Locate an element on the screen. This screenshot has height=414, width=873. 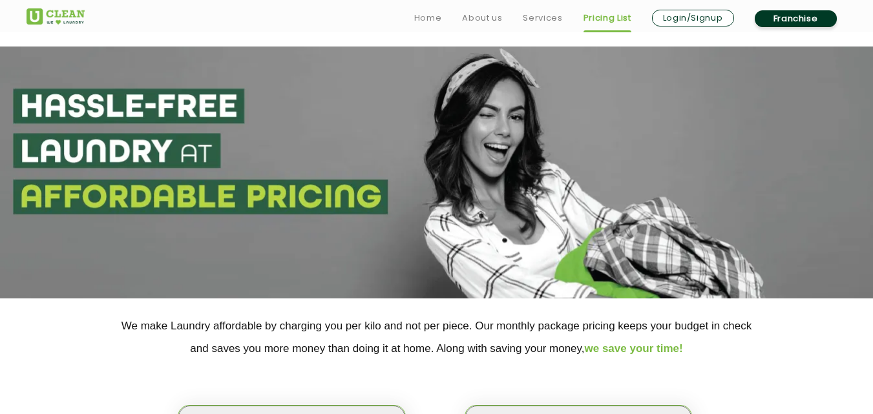
p: We make Laundry affordable by charging you per kilo and not per piece. Our monthly package pricin... is located at coordinates (437, 337).